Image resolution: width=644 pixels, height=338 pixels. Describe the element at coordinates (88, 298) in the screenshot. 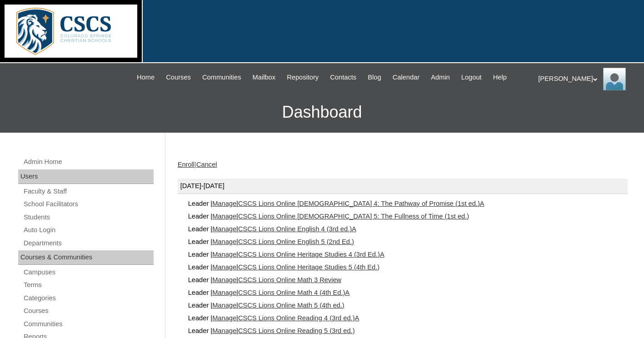

I see `a: Categories` at that location.